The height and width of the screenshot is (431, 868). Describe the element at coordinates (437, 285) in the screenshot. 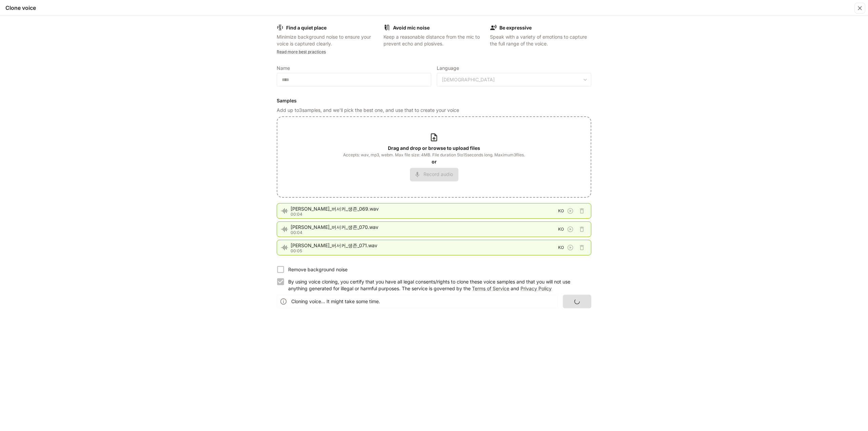

I see `p: By using voice cloning, you certify that you have all legal consents/rights to clone these voice ...` at that location.